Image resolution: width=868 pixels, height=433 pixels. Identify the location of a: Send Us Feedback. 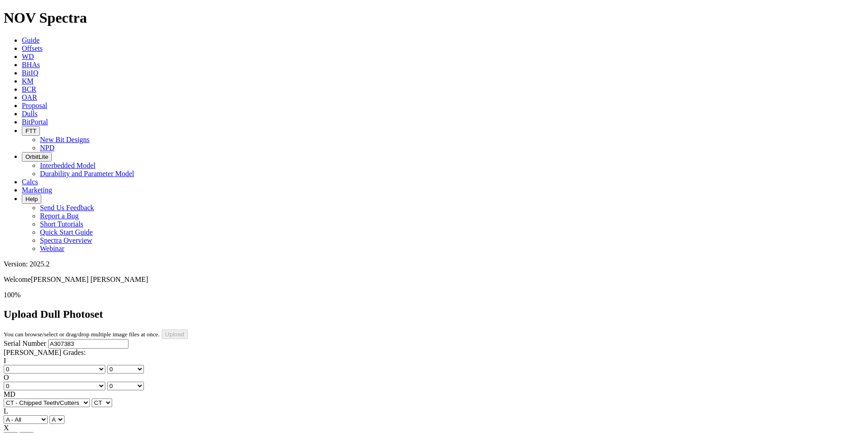
(67, 208).